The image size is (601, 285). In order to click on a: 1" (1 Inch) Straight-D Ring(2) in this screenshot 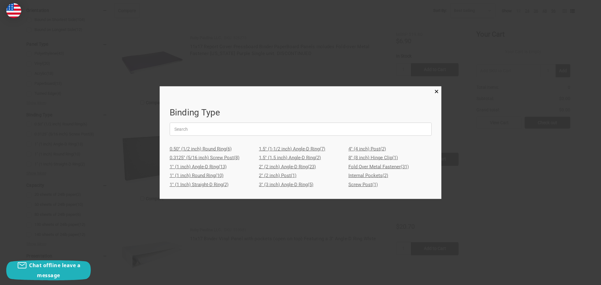, I will do `click(211, 185)`.